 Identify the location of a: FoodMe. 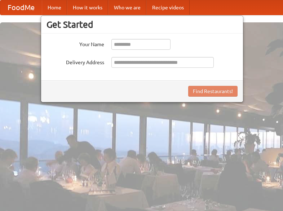
(21, 8).